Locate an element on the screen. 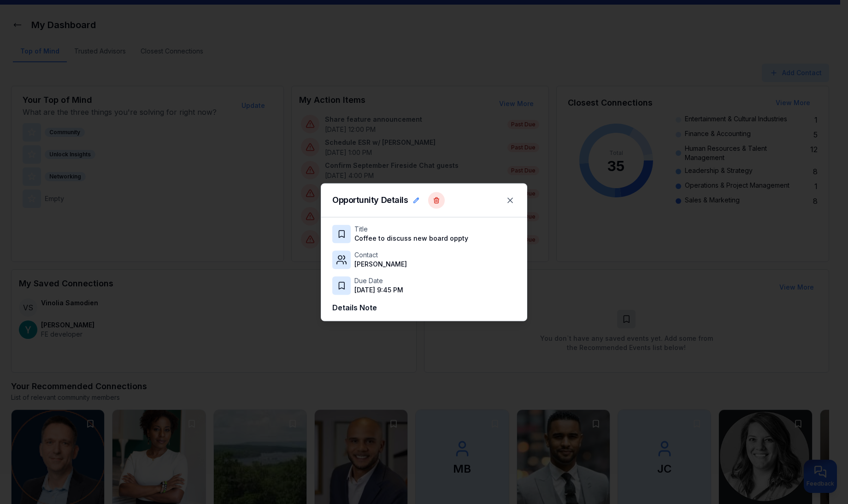 This screenshot has height=504, width=848. h2: Opportunity Details is located at coordinates (370, 200).